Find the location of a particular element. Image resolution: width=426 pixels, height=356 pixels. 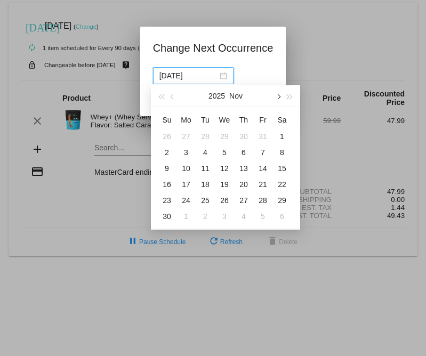

td: 11/27/2025 is located at coordinates (243, 200).